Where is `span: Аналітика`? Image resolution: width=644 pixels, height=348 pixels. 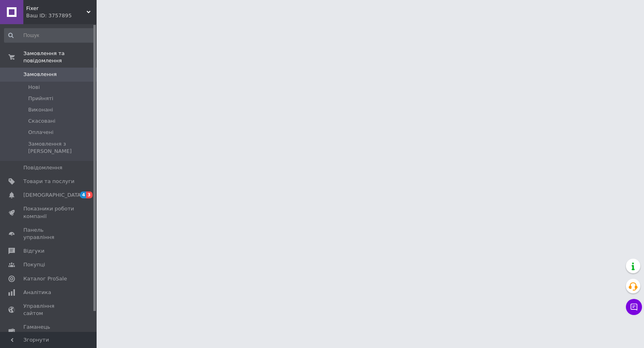 span: Аналітика is located at coordinates (37, 293).